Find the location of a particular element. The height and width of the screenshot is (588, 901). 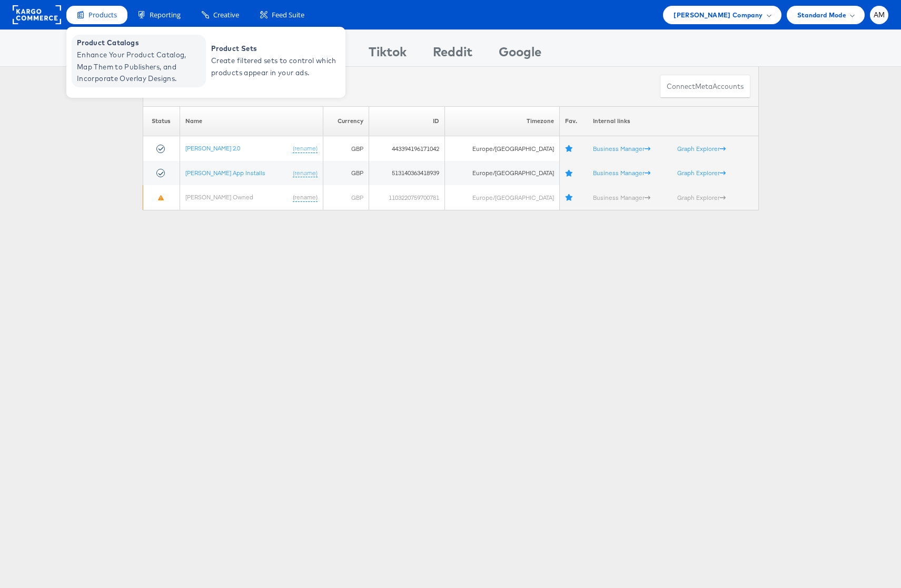

span: Products is located at coordinates (103, 15).